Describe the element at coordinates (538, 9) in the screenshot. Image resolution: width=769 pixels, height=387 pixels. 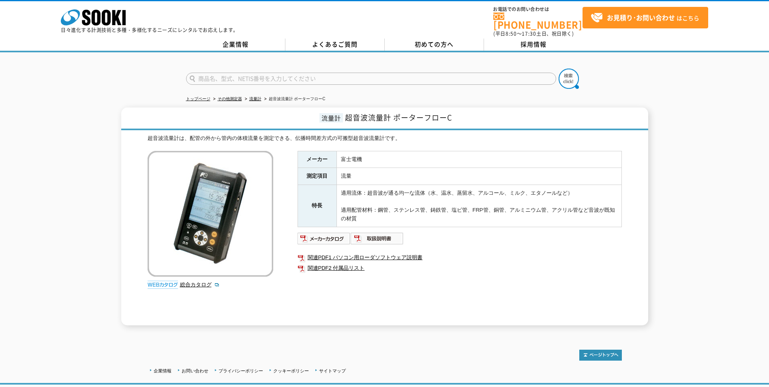
I see `span: お電話でのお問い合わせは` at that location.